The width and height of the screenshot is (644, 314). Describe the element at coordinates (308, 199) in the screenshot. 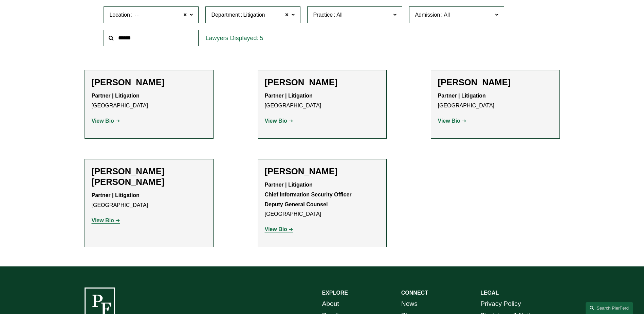

I see `strong: Chief Information Security Officer Deputy General Counsel` at that location.